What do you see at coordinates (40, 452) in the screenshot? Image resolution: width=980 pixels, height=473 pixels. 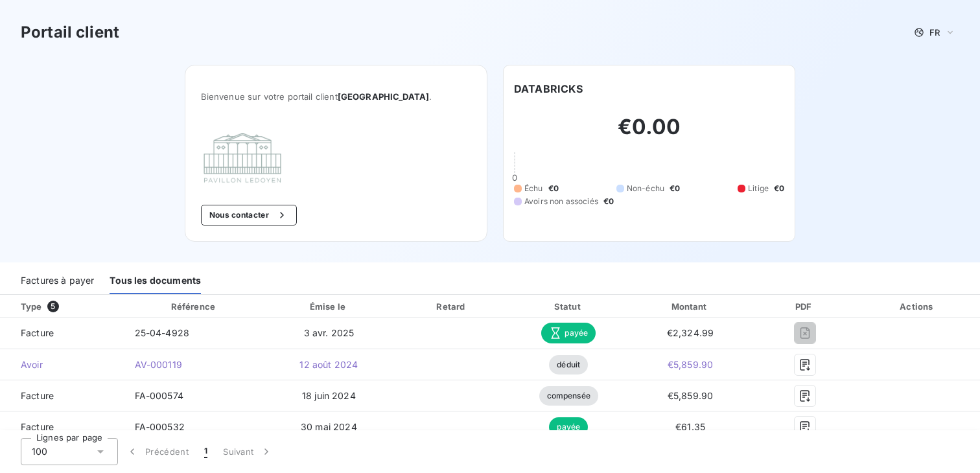 I see `span: 100` at bounding box center [40, 452].